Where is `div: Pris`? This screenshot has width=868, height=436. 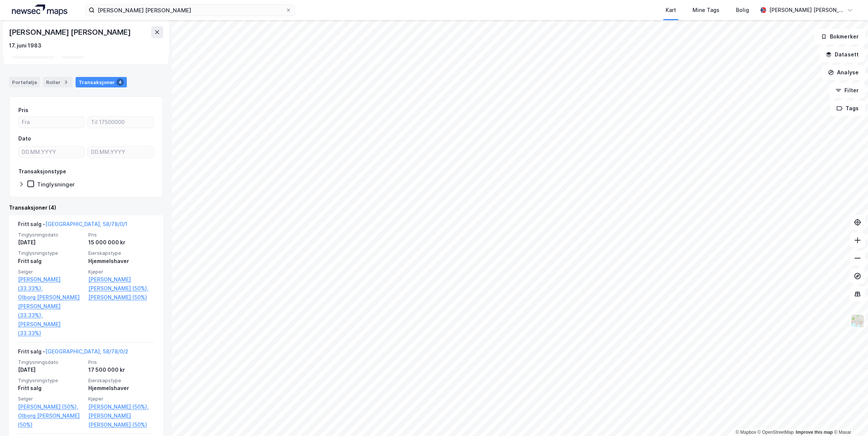 div: Pris is located at coordinates (23, 110).